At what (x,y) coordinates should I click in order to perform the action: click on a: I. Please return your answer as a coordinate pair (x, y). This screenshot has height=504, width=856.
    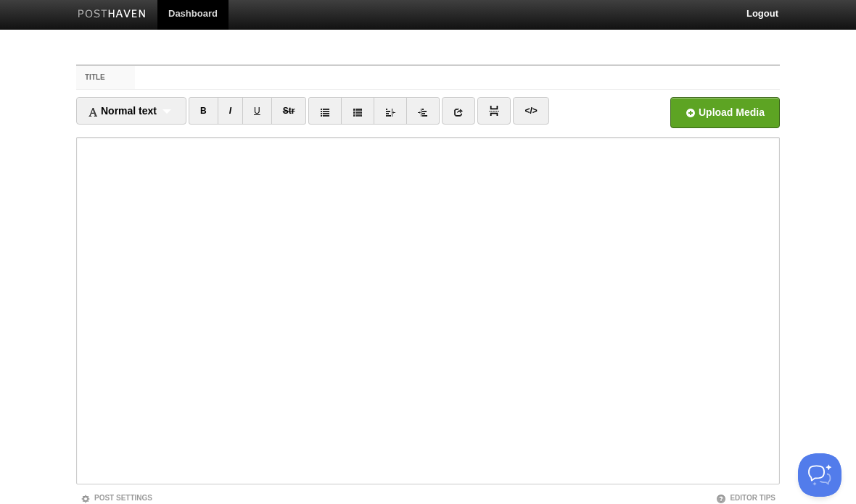
    Looking at the image, I should click on (230, 111).